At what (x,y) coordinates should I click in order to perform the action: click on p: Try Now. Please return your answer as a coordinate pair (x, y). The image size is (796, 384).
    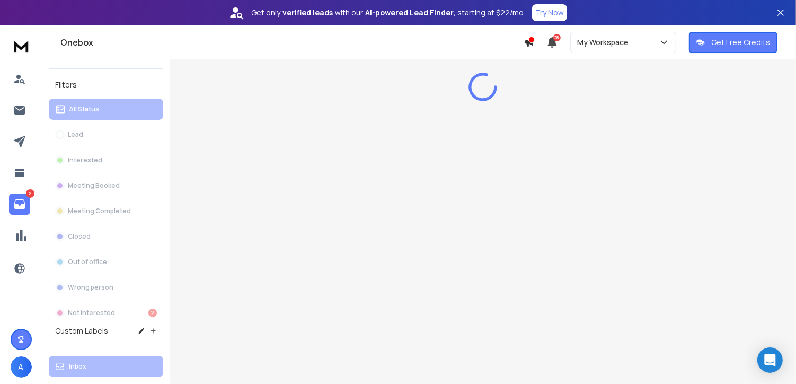
    Looking at the image, I should click on (549, 13).